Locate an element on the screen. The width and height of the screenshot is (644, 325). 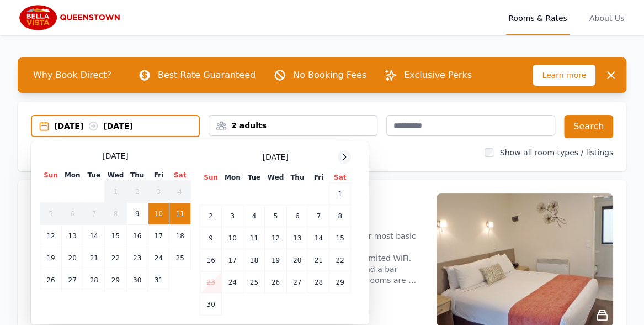
td: 31 is located at coordinates (158, 280).